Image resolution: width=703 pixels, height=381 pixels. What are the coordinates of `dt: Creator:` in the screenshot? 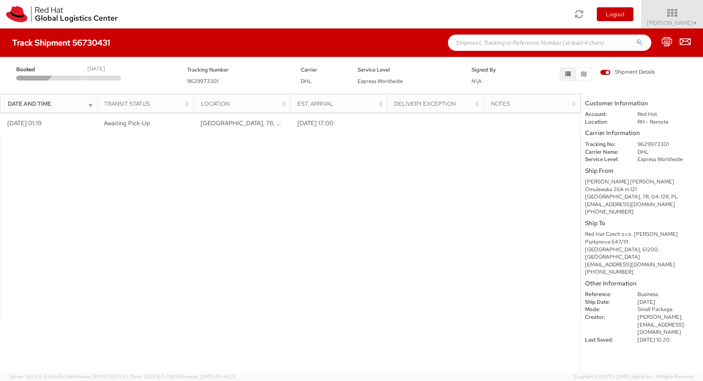 It's located at (605, 317).